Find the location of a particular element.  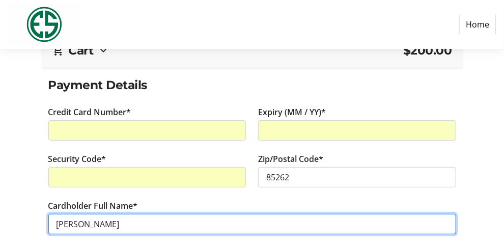

label: Security Code* is located at coordinates (77, 159).